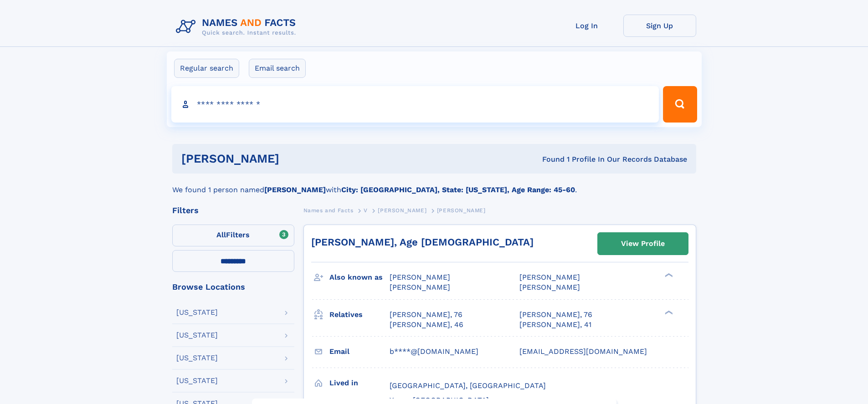  What do you see at coordinates (277, 68) in the screenshot?
I see `label: Email search` at bounding box center [277, 68].